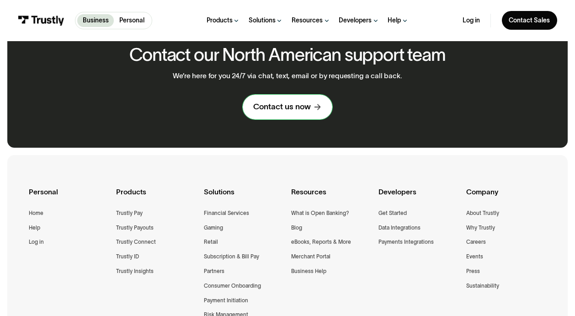 This screenshot has width=575, height=316. What do you see at coordinates (476, 242) in the screenshot?
I see `div: Careers` at bounding box center [476, 242].